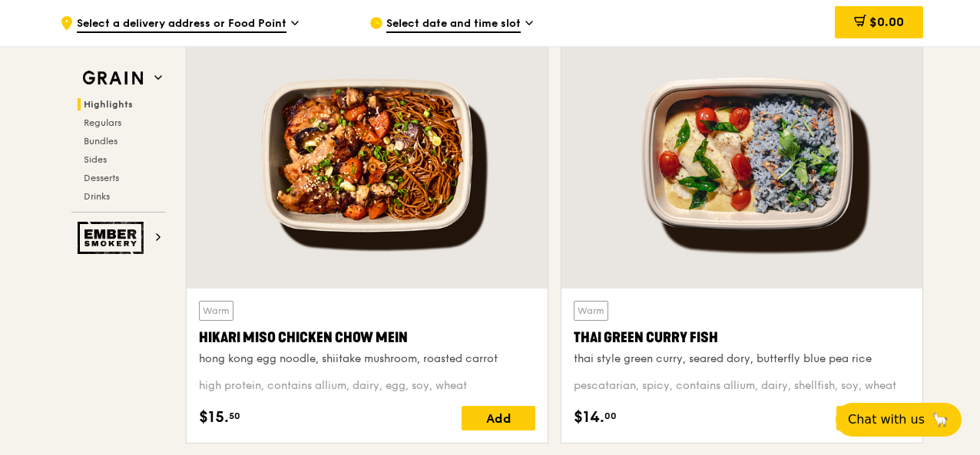 The width and height of the screenshot is (980, 455). I want to click on button: Chat with us🦙, so click(898, 420).